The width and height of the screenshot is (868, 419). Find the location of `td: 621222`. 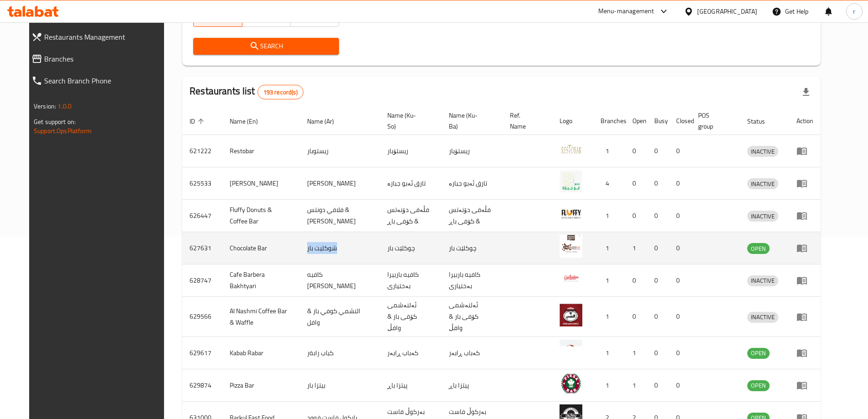

td: 621222 is located at coordinates (202, 151).